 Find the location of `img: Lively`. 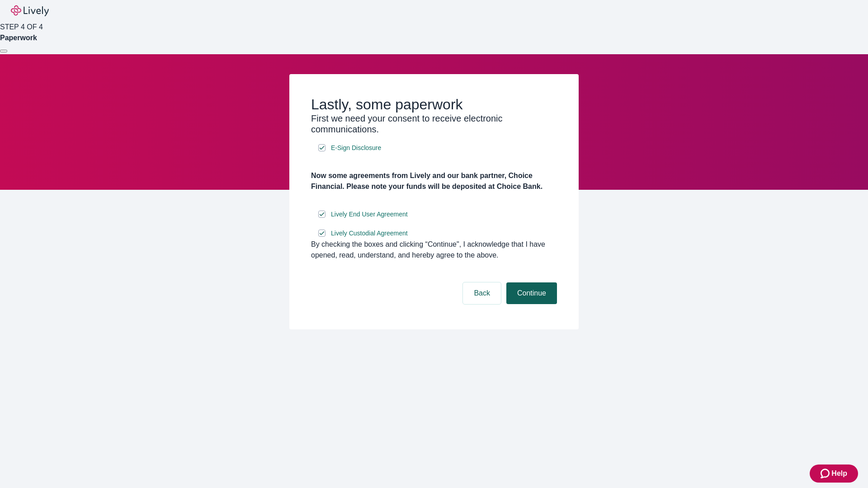

img: Lively is located at coordinates (30, 11).